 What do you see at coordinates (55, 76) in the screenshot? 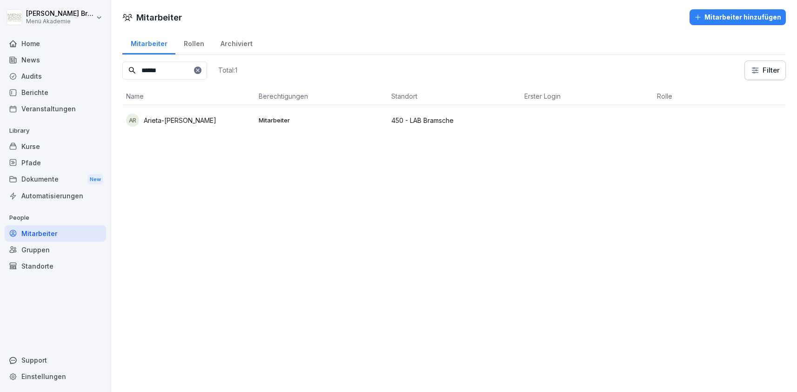
I see `div: Audits` at bounding box center [55, 76].